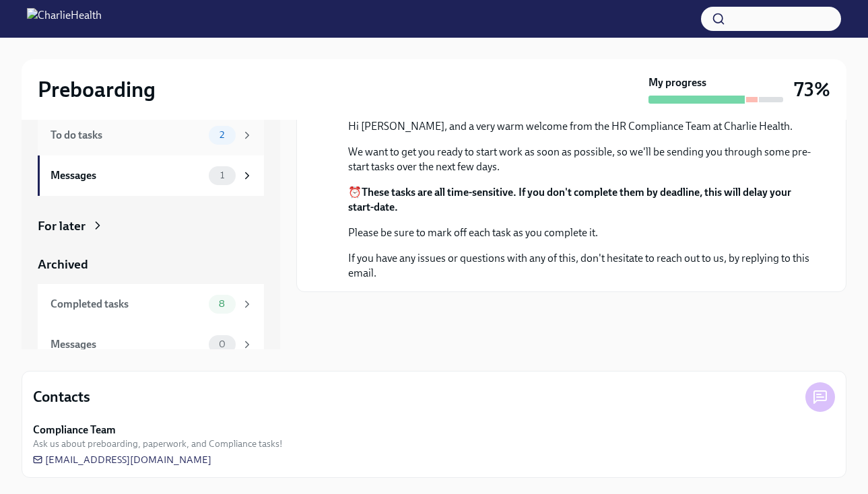 The image size is (868, 494). I want to click on strong: These tasks are all time-sensitive. If you don't complete them by deadline, this will delay your ..., so click(569, 199).